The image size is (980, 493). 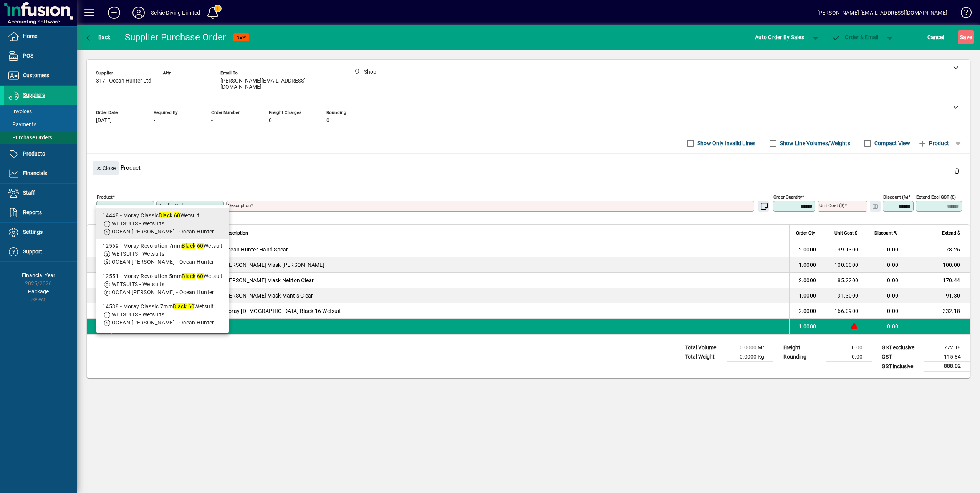 What do you see at coordinates (936, 37) in the screenshot?
I see `span: Cancel` at bounding box center [936, 37].